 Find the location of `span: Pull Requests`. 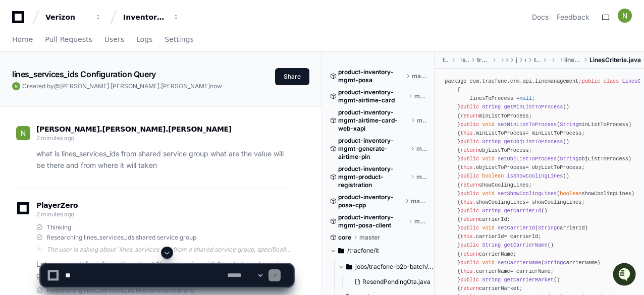

span: Pull Requests is located at coordinates (68, 40).